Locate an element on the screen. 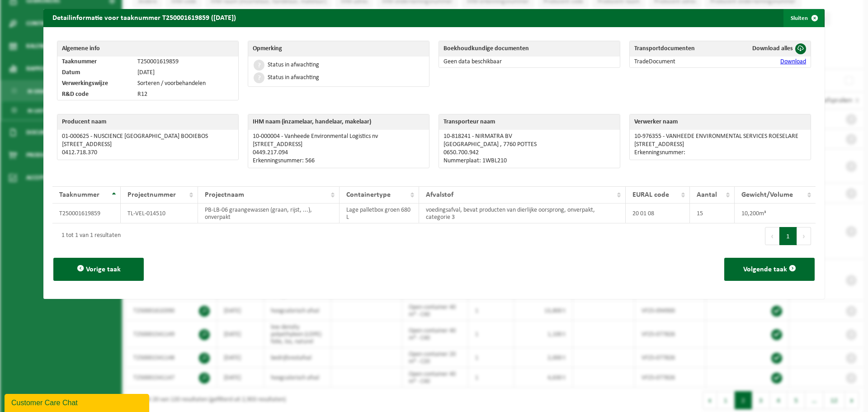 The height and width of the screenshot is (412, 868). p: Nummerplaat: 1WBL210 is located at coordinates (529, 161).